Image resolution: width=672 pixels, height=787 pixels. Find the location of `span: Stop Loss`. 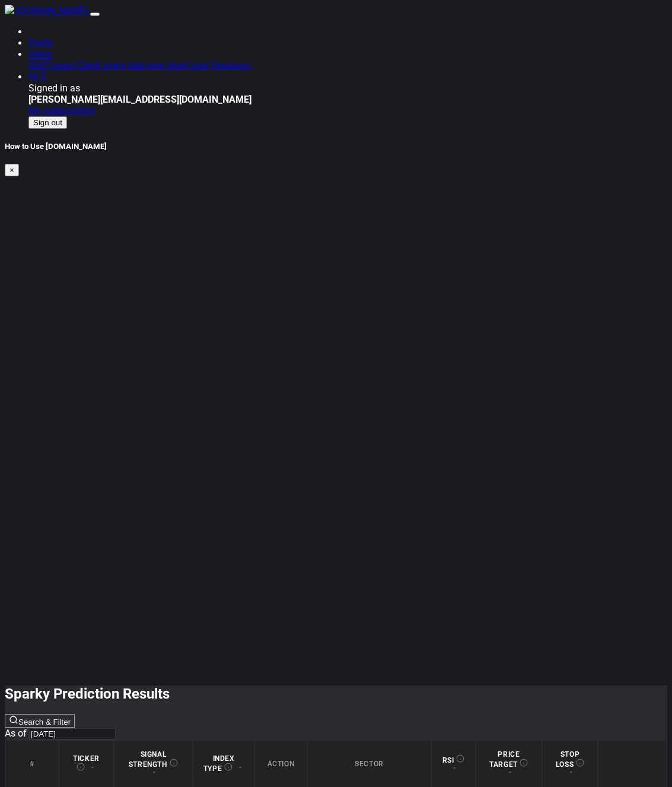

span: Stop Loss is located at coordinates (568, 759).